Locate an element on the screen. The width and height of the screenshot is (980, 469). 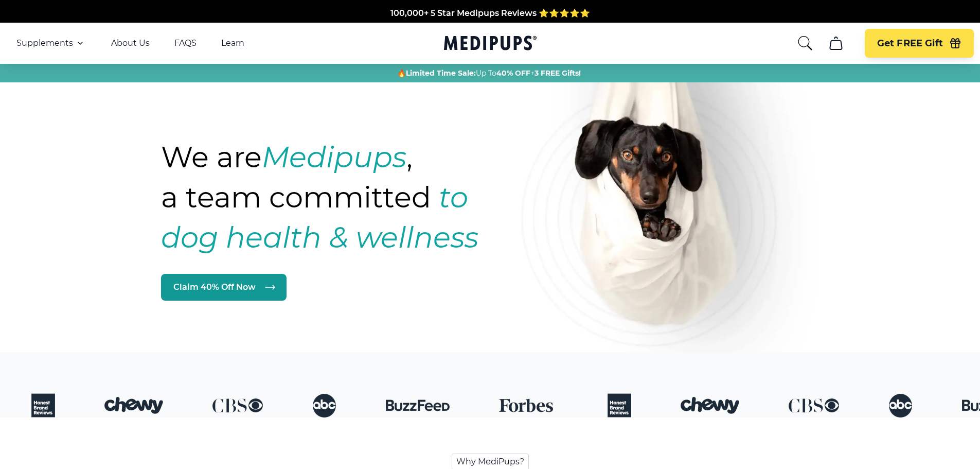
img: Natural dog supplements for joint and coat health is located at coordinates (675, 203).